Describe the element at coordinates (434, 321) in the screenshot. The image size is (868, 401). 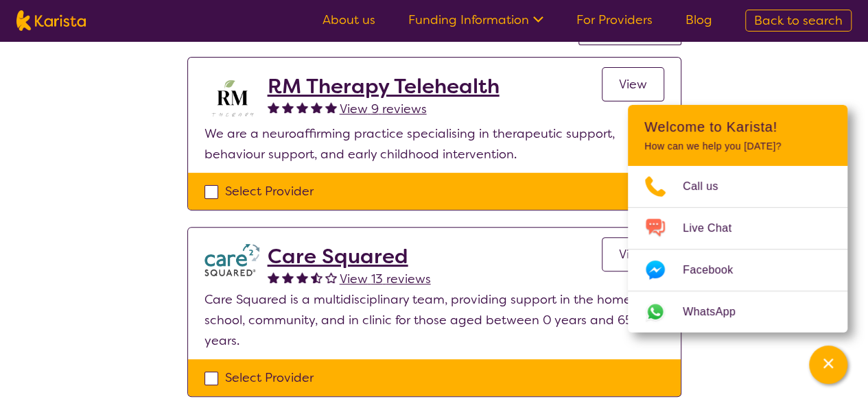
I see `p: Care Squared is a multidisciplinary team, providing support in the home, school, community, and i...` at that location.